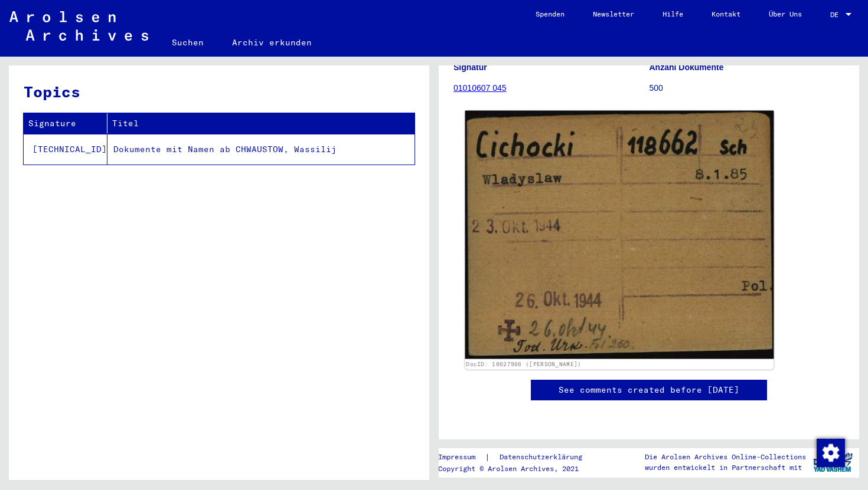  What do you see at coordinates (687, 67) in the screenshot?
I see `b: Anzahl Dokumente` at bounding box center [687, 67].